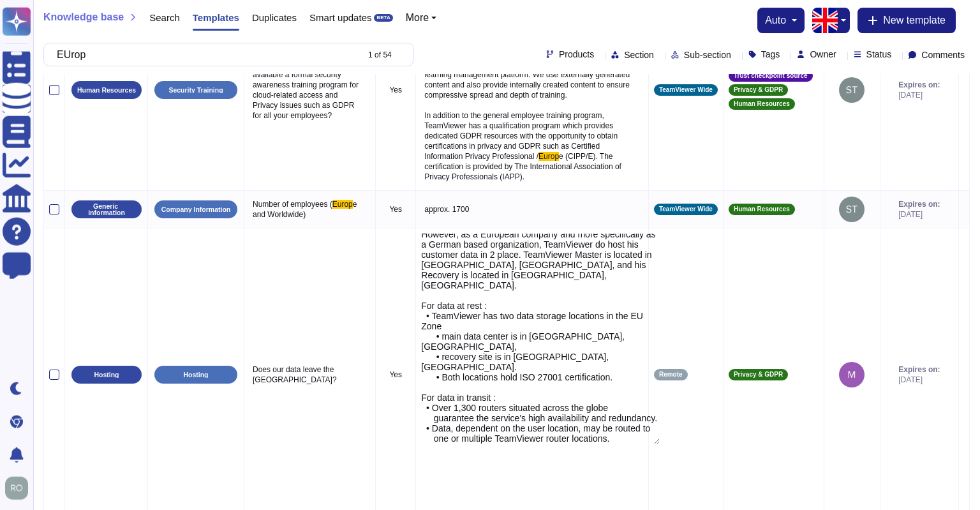 The height and width of the screenshot is (510, 980). I want to click on button: auto, so click(781, 20).